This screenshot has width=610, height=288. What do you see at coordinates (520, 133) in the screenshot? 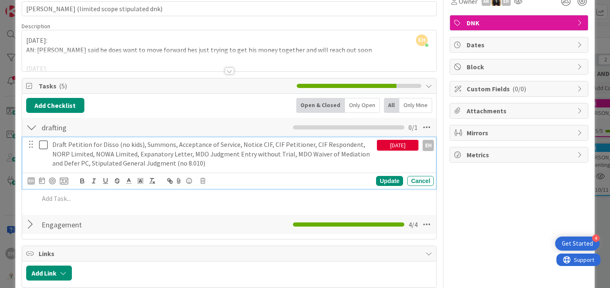
I see `span: Mirrors` at bounding box center [520, 133].